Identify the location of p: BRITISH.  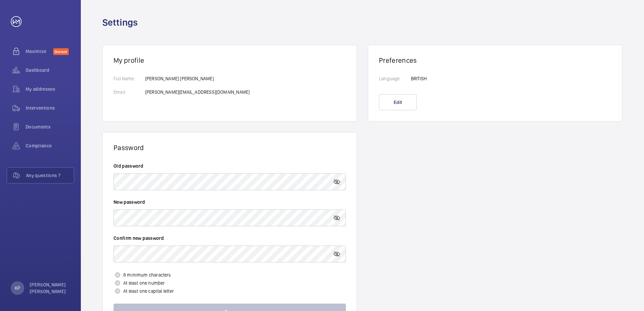
(419, 79).